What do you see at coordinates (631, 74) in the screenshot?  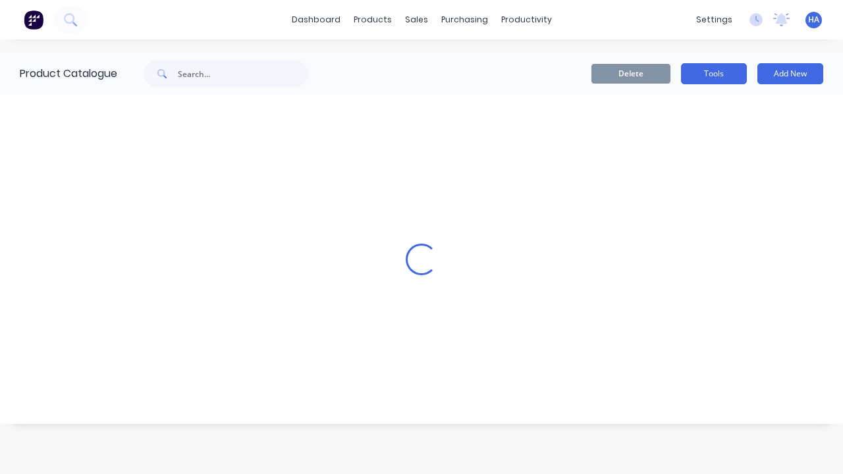 I see `button: Delete` at bounding box center [631, 74].